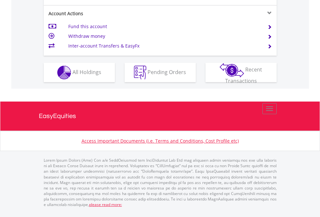  Describe the element at coordinates (140, 73) in the screenshot. I see `img: pending_instructions-wht.png` at that location.